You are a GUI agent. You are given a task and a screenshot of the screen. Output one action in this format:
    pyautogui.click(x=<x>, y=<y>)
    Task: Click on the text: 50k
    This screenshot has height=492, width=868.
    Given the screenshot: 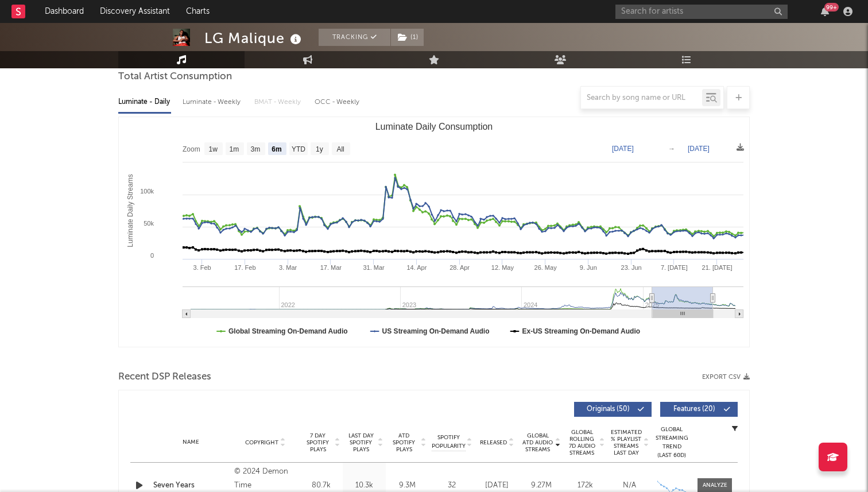 What is the action you would take?
    pyautogui.click(x=149, y=223)
    